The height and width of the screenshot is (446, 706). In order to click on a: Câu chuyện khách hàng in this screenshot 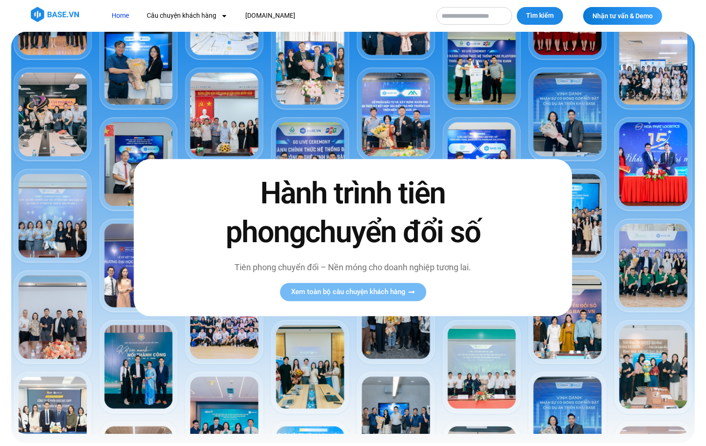, I will do `click(187, 15)`.